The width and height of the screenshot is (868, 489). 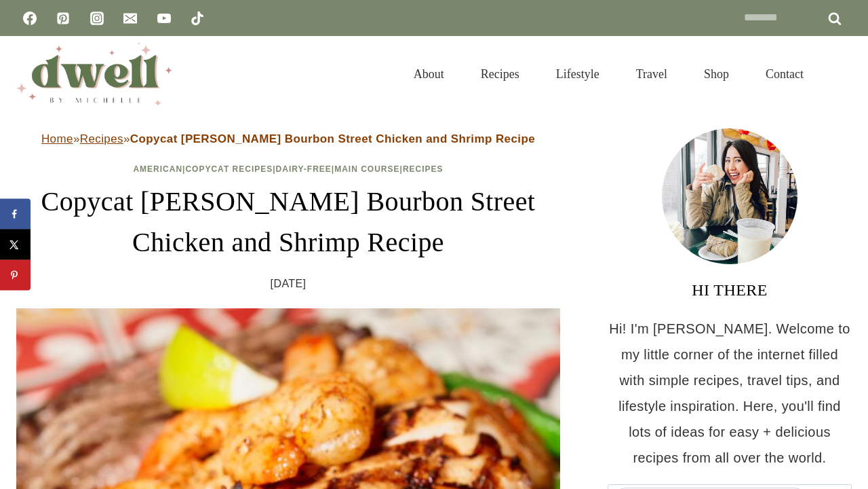 What do you see at coordinates (652, 74) in the screenshot?
I see `a: Travel` at bounding box center [652, 74].